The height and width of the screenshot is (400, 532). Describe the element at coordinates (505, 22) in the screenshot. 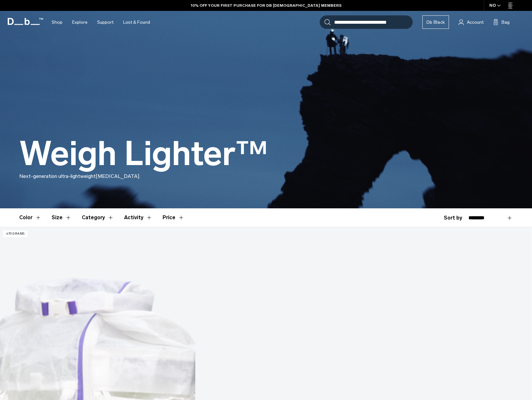

I see `span: Bag` at that location.